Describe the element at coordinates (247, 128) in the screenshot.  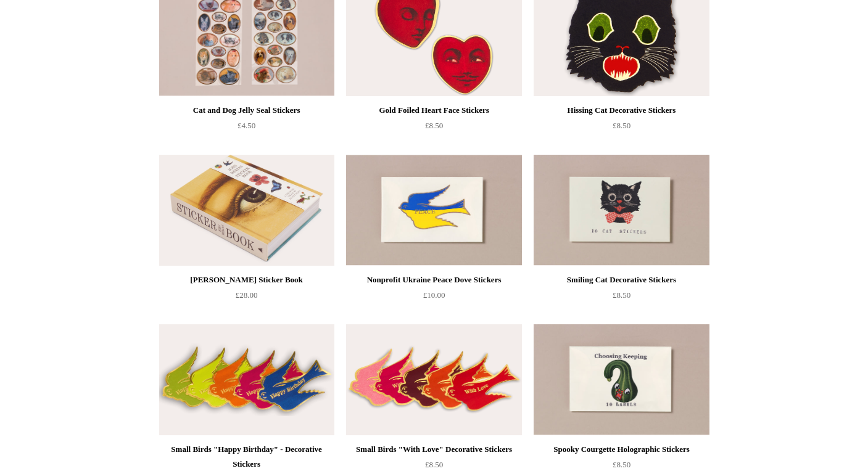
I see `a: Cat and Dog Jelly Seal Stickers £4.50` at that location.